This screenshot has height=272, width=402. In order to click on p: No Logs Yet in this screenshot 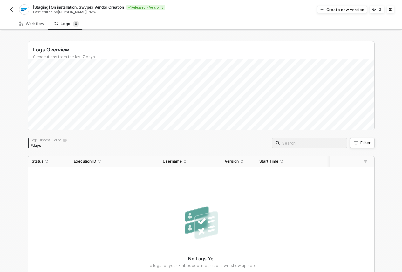, I will do `click(202, 259)`.